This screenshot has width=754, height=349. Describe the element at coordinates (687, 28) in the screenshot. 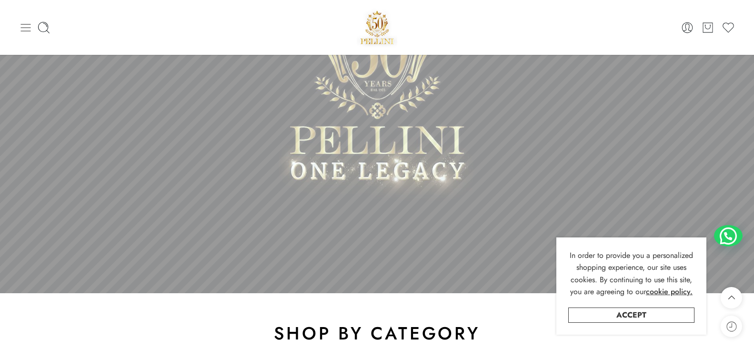

I see `a: Login / Register` at that location.